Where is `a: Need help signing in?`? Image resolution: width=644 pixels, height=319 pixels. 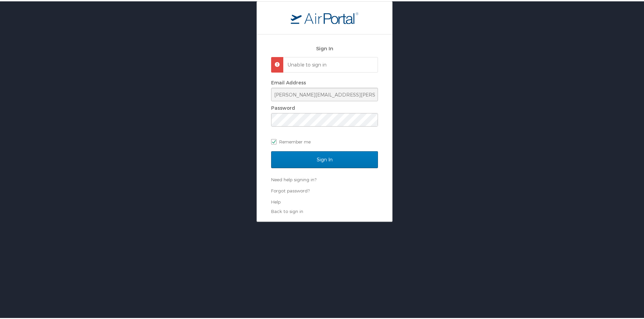
a: Need help signing in? is located at coordinates (294, 178).